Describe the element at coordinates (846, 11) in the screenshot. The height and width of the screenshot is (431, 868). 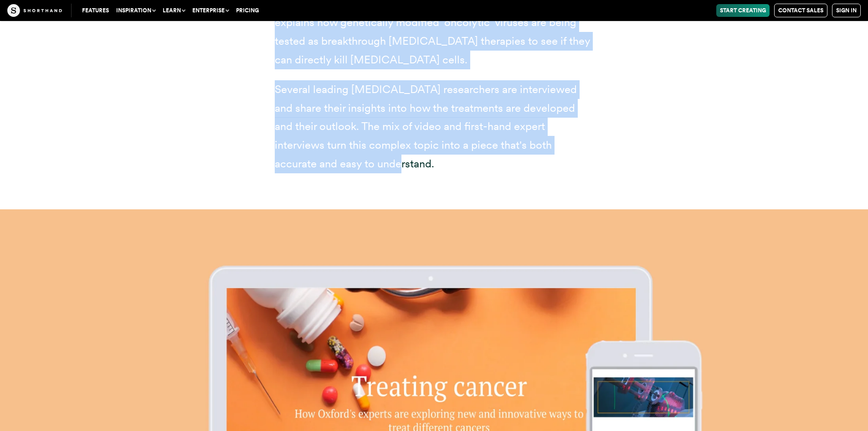
I see `a: Sign in` at that location.